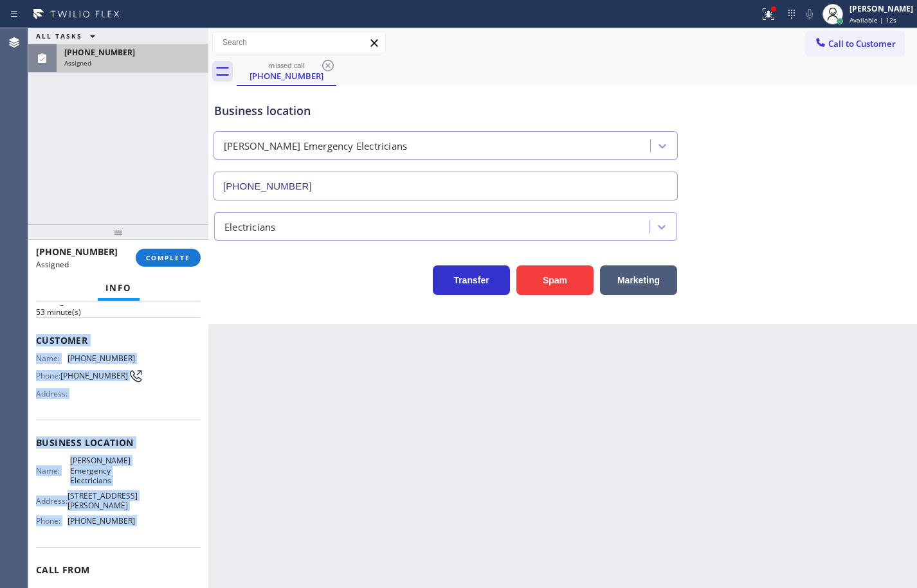  What do you see at coordinates (862, 44) in the screenshot?
I see `span: Call to Customer` at bounding box center [862, 44].